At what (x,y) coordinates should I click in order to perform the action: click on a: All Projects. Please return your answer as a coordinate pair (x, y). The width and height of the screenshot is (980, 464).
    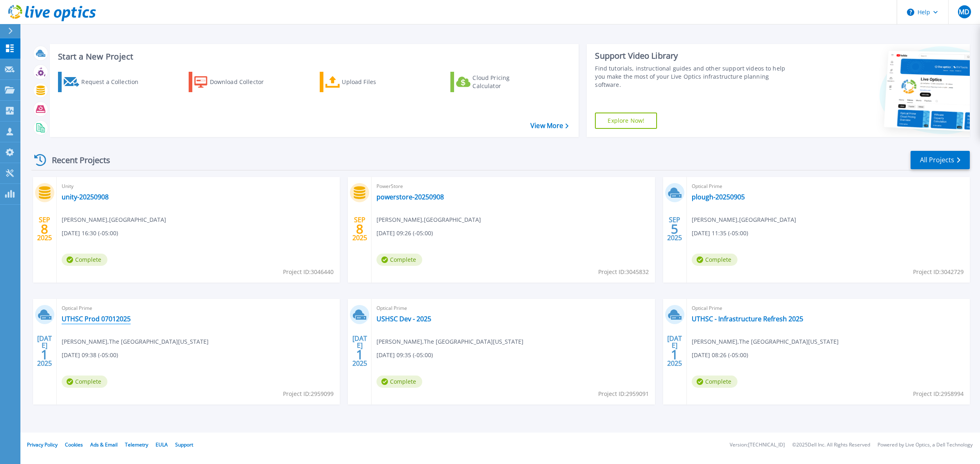
    Looking at the image, I should click on (940, 160).